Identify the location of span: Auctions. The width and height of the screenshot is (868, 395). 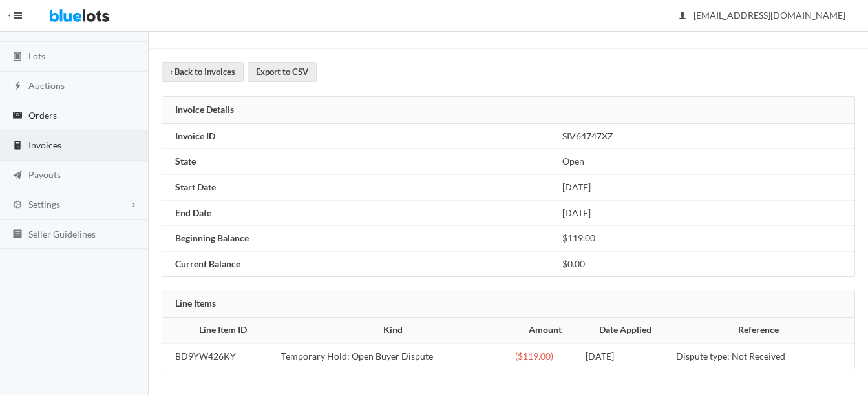
(47, 85).